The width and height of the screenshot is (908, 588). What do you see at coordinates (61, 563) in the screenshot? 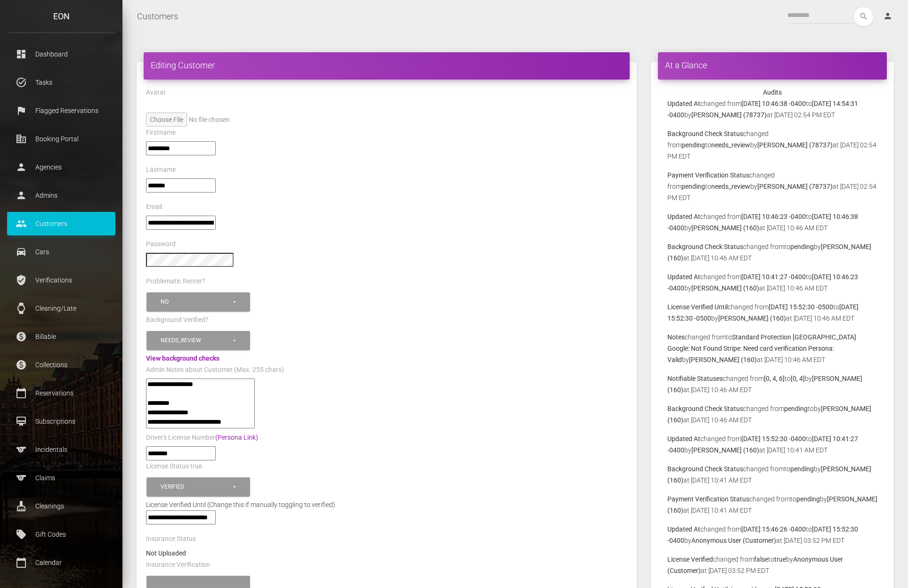
I see `p: Calendar` at bounding box center [61, 563].